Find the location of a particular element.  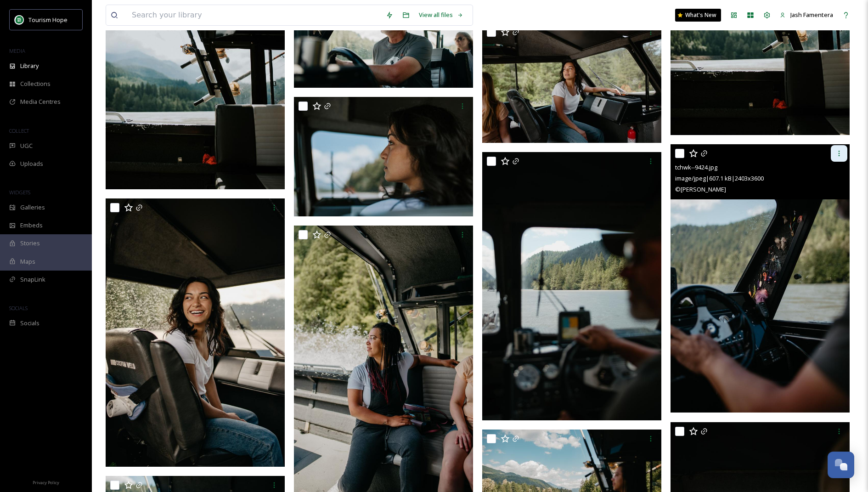

img: tchwk--9435.jpg is located at coordinates (572, 83).